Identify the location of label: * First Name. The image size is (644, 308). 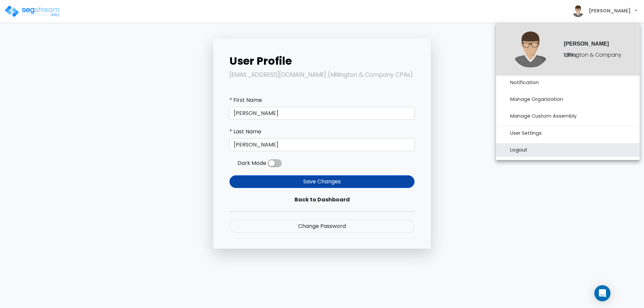
(245, 101).